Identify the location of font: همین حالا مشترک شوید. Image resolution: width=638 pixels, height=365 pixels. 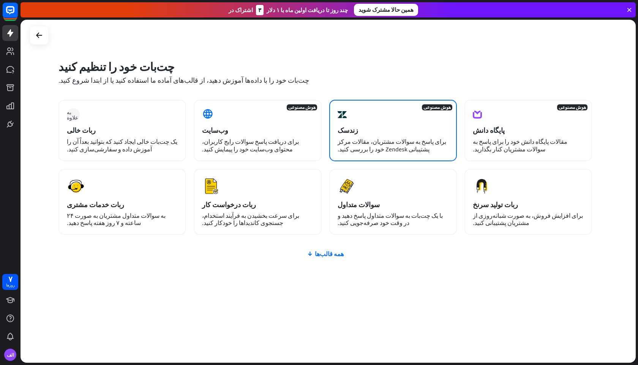
(386, 9).